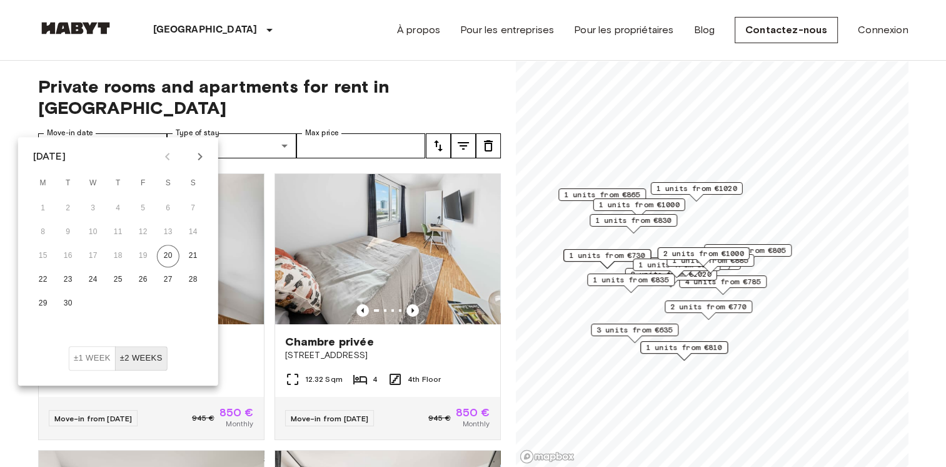 The height and width of the screenshot is (467, 946). What do you see at coordinates (607, 255) in the screenshot?
I see `span: 1 units from €730` at bounding box center [607, 255].